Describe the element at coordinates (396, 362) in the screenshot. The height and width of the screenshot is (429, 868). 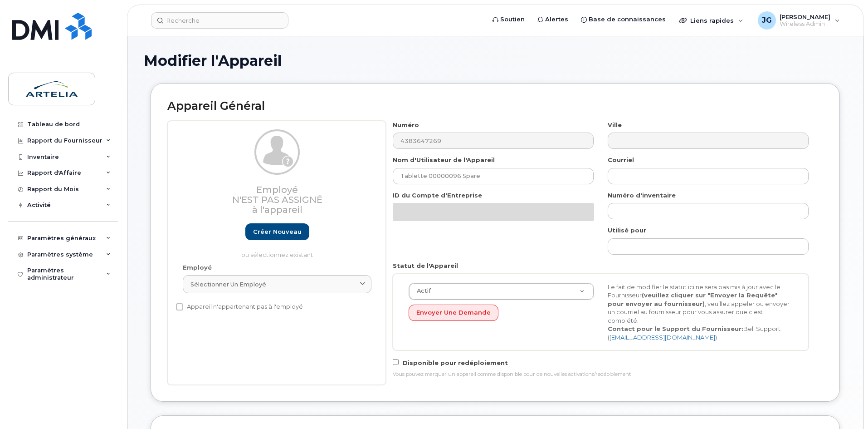
I see `input: Disponible pour redéploiement` at that location.